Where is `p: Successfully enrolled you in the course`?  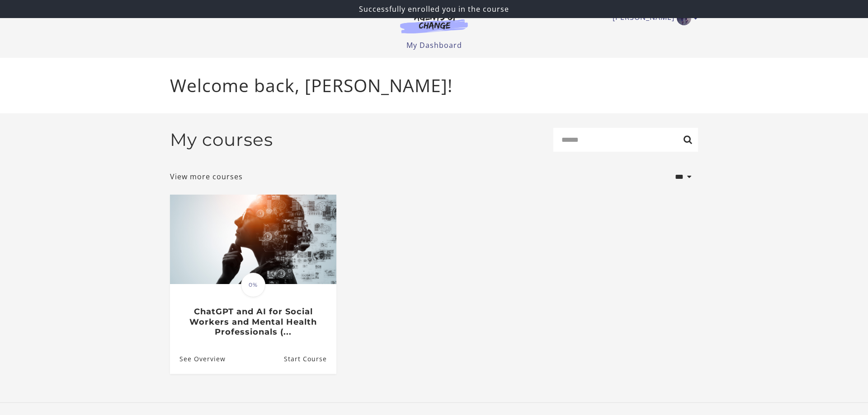 p: Successfully enrolled you in the course is located at coordinates (434, 9).